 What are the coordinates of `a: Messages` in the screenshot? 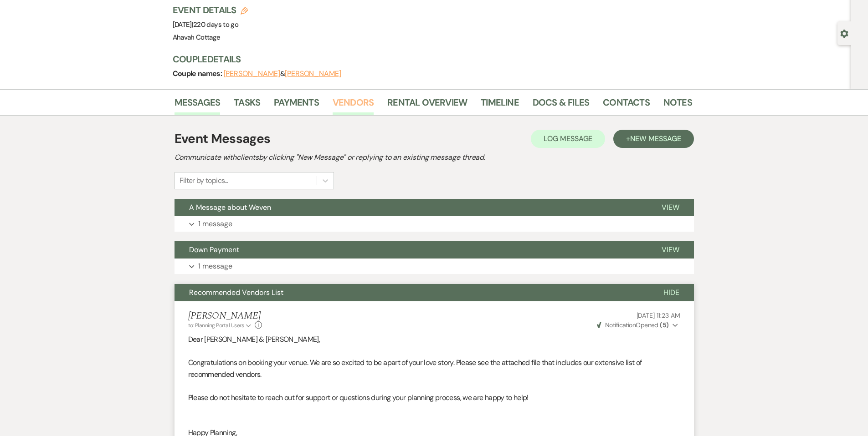 It's located at (198, 105).